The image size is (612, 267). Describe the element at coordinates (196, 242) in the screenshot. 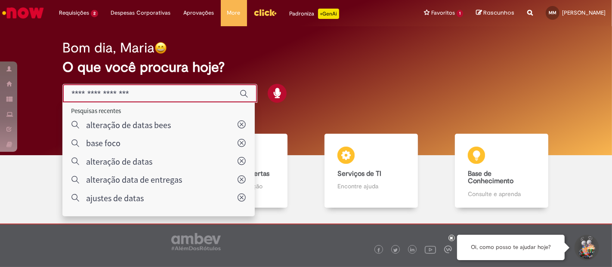

I see `img: logo_footer_ambev_rotulo_gray.png` at that location.